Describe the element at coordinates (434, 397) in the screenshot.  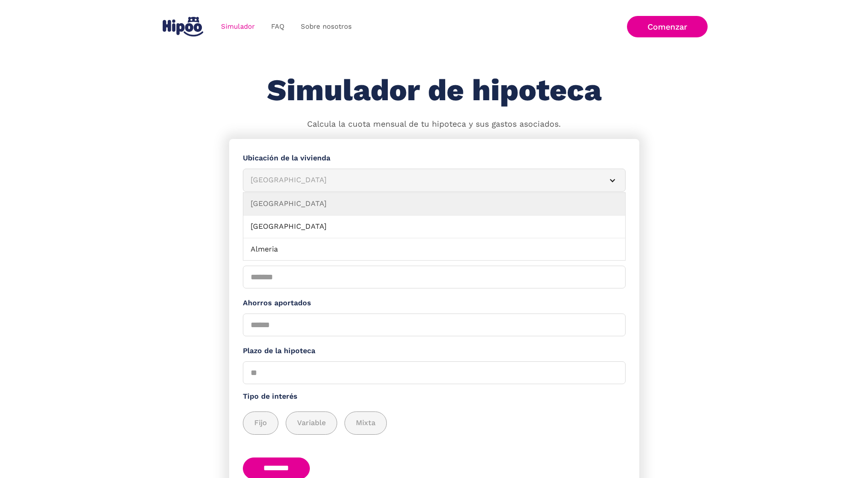
I see `label: Tipo de interés` at that location.